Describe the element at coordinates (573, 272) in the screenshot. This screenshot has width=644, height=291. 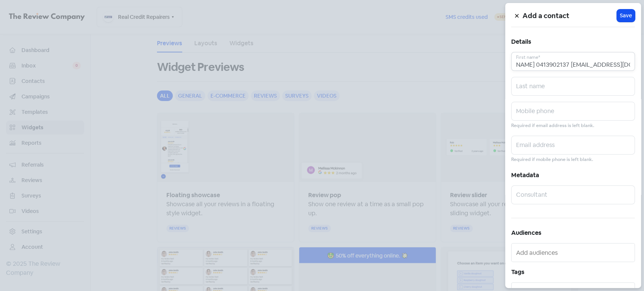
I see `h5: Tags` at that location.